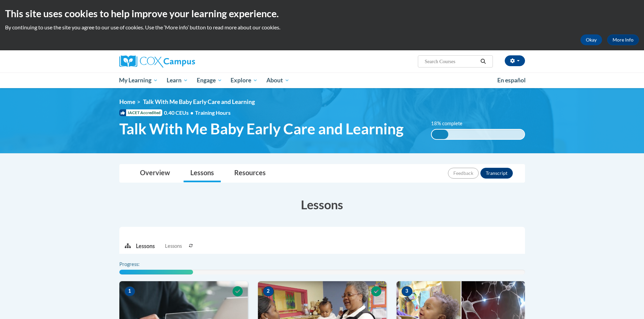  What do you see at coordinates (209, 80) in the screenshot?
I see `a: Engage` at bounding box center [209, 80].